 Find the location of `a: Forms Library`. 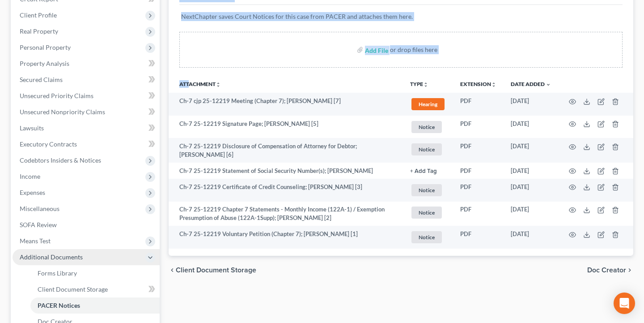

a: Forms Library is located at coordinates (95, 273).